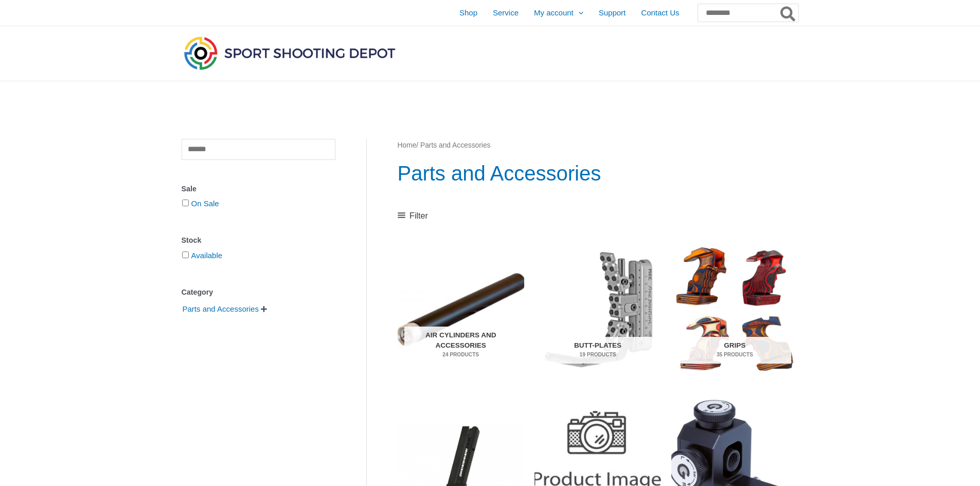 This screenshot has width=980, height=486. Describe the element at coordinates (734, 310) in the screenshot. I see `img: Grips` at that location.